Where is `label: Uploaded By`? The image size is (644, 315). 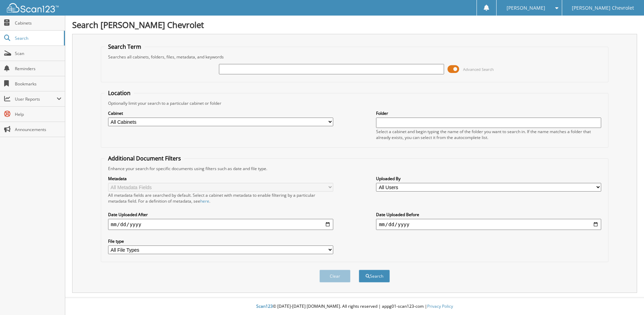 label: Uploaded By is located at coordinates (489, 178).